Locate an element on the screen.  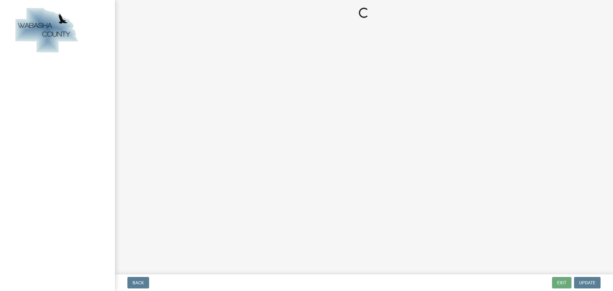
button: Exit is located at coordinates (561, 282).